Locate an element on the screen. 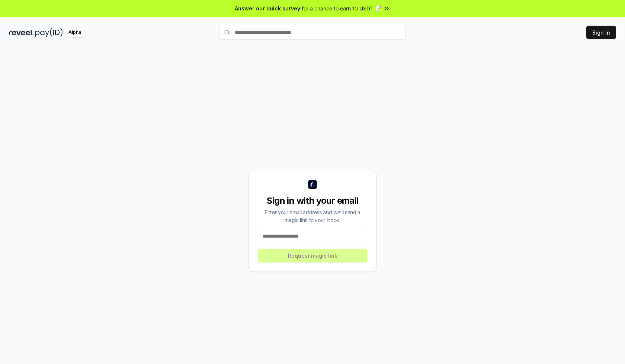  img: pay_id is located at coordinates (49, 33).